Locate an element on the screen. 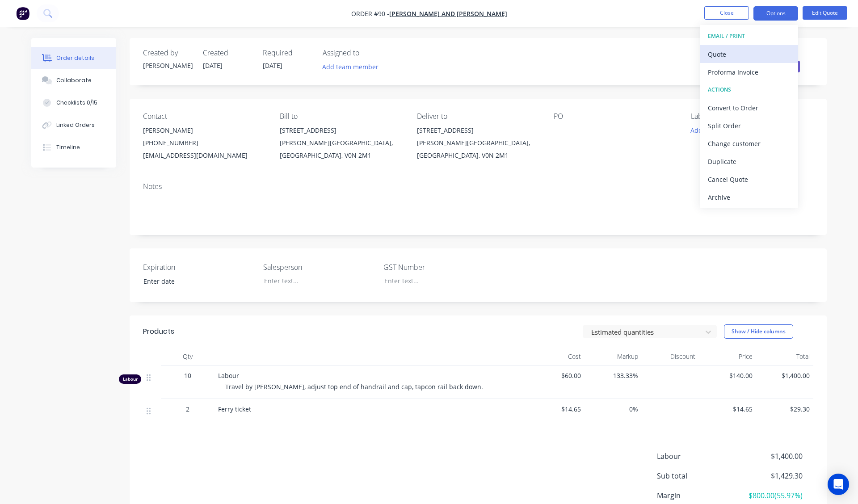 The width and height of the screenshot is (858, 504). span: Order #90 - is located at coordinates (370, 13).